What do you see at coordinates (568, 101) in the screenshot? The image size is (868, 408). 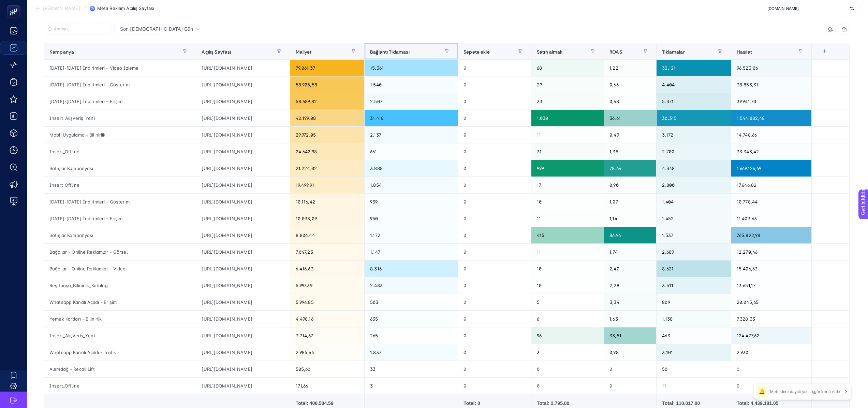 I see `div: 33` at bounding box center [568, 101].